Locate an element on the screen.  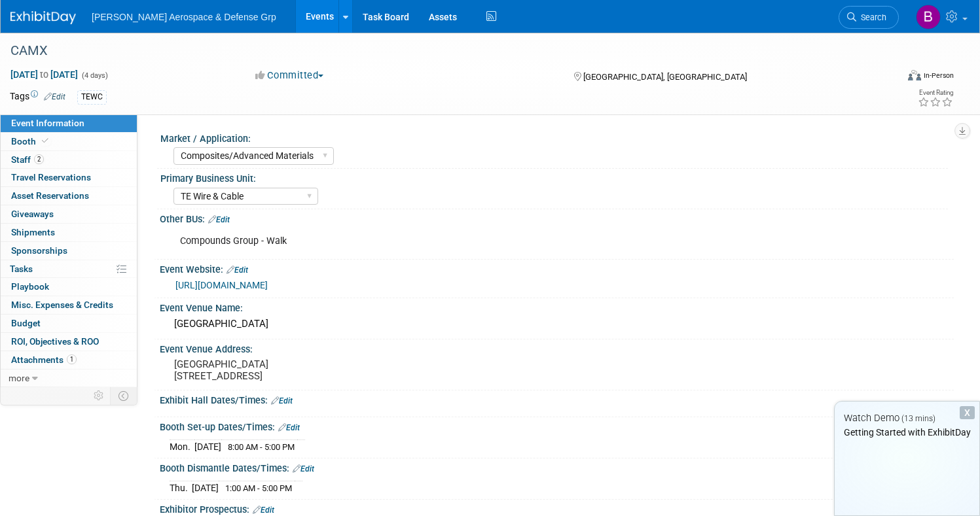
span: Travel Reservations is located at coordinates (51, 178).